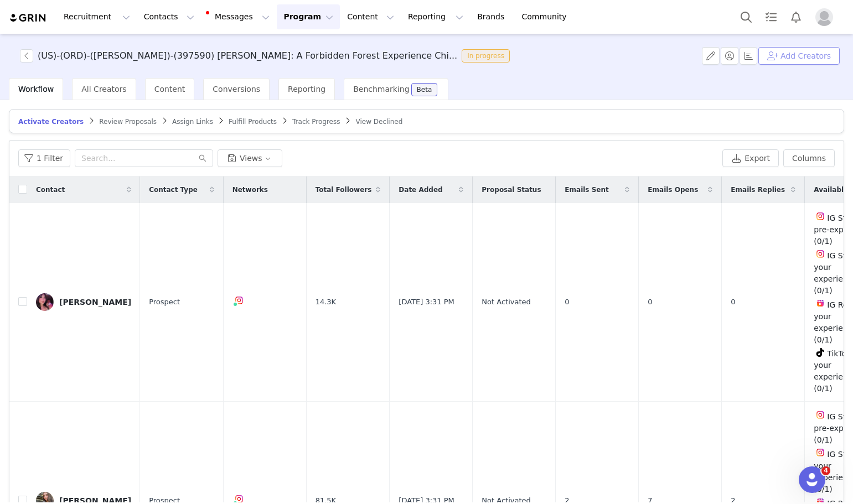 This screenshot has width=853, height=504. I want to click on button: Columns, so click(809, 158).